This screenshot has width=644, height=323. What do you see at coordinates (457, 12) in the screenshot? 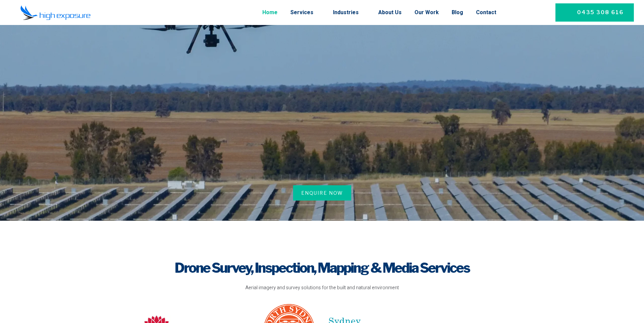
I see `a: Blog` at bounding box center [457, 12].